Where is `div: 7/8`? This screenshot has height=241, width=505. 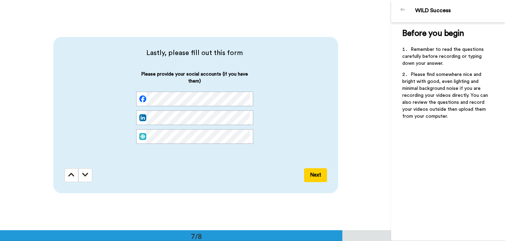
div: 7/8 is located at coordinates (196, 236).